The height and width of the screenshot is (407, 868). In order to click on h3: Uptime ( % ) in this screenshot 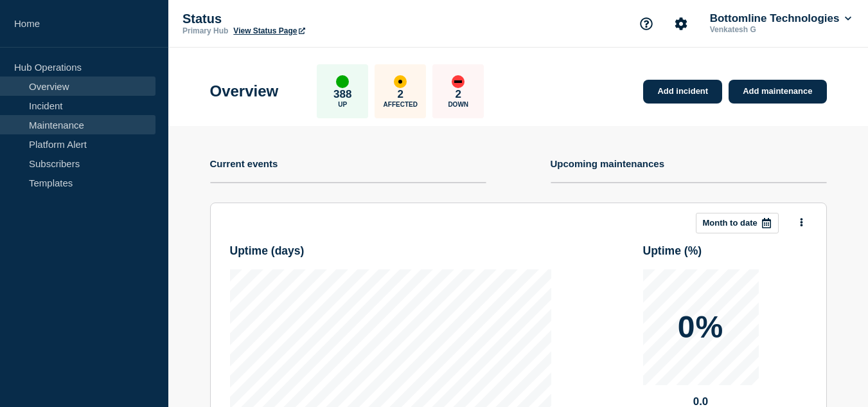, I will do `click(672, 250)`.